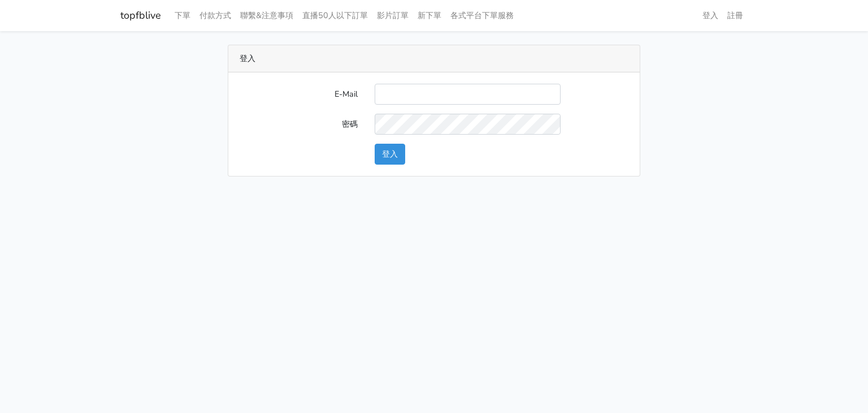 This screenshot has height=413, width=868. Describe the element at coordinates (299, 124) in the screenshot. I see `label: 密碼` at that location.